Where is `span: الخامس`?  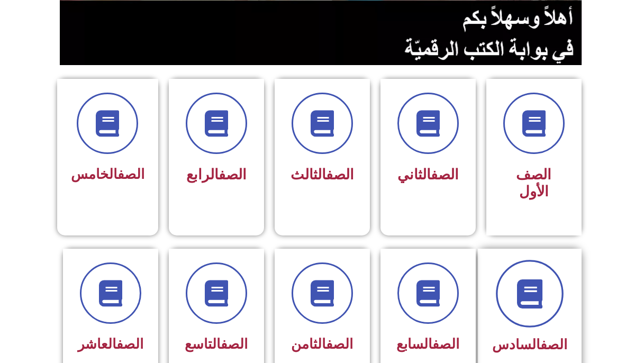
span: الخامس is located at coordinates (107, 174).